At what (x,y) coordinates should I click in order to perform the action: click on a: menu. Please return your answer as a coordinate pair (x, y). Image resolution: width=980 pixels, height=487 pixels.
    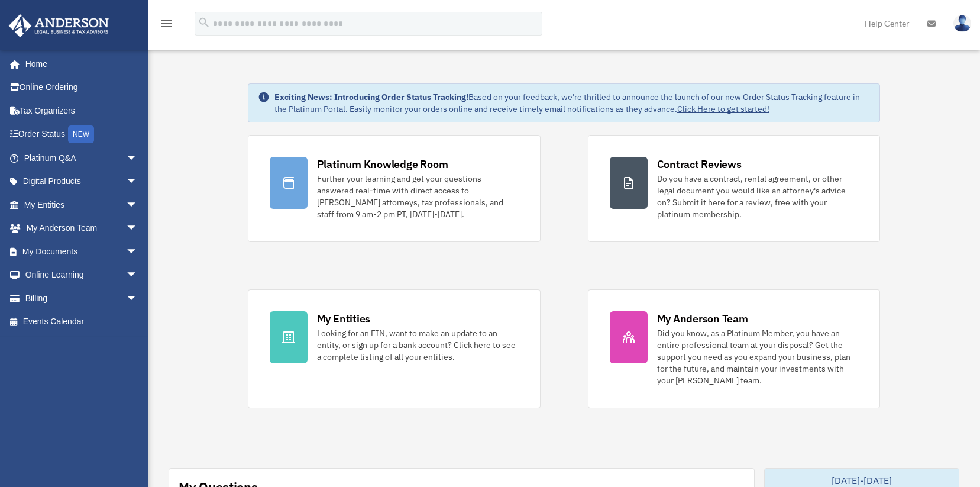
    Looking at the image, I should click on (167, 26).